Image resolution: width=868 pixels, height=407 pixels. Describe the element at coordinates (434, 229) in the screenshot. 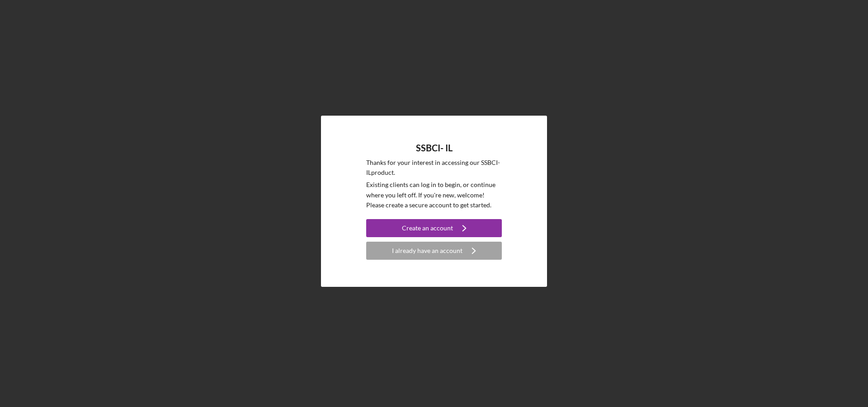

I see `a: Create an account` at that location.